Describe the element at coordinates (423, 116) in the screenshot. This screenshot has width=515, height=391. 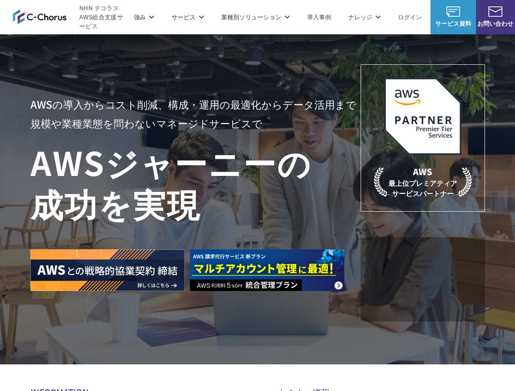
I see `img: AWSプレミアティアサービスパートナー` at that location.